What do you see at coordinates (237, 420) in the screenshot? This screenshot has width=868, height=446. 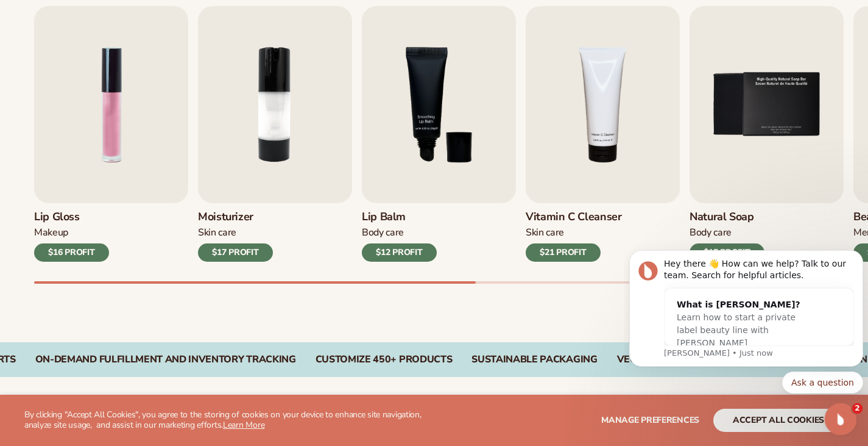 I see `p: By clicking "Accept All Cookies", you agree to the storing of cookies on your device to enhance s...` at bounding box center [237, 420].